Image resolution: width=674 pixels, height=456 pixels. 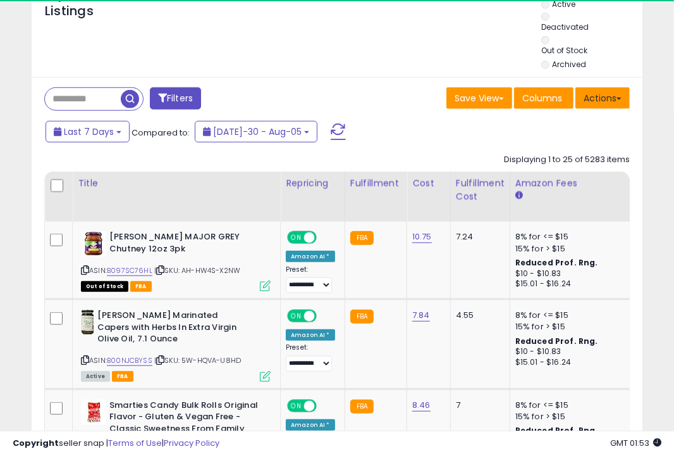 I want to click on div: Repricing, so click(x=313, y=183).